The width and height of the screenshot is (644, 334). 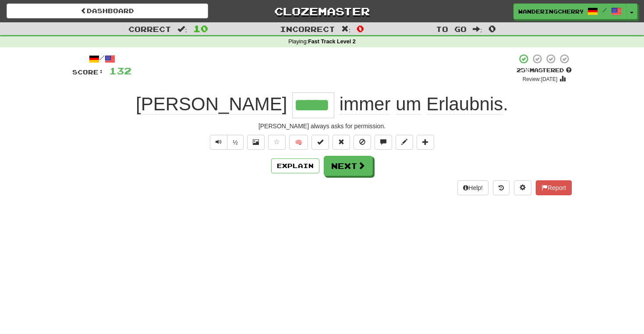 I want to click on button: Help!, so click(x=473, y=188).